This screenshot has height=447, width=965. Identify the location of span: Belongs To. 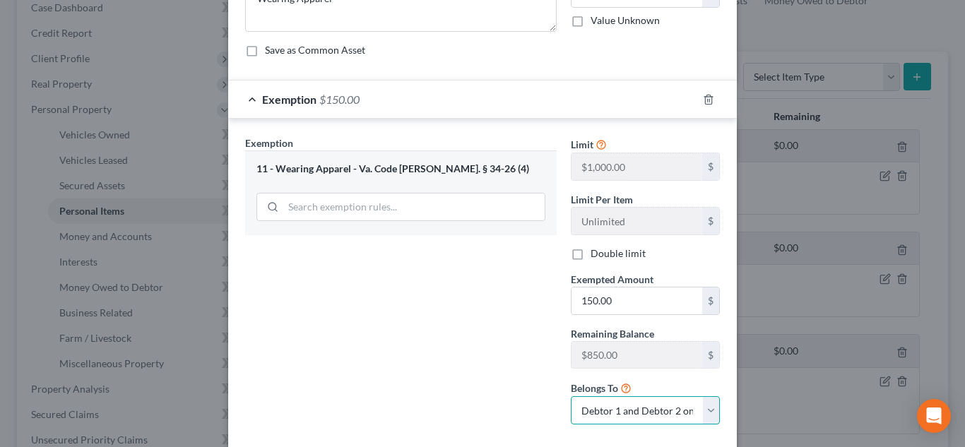
(594, 388).